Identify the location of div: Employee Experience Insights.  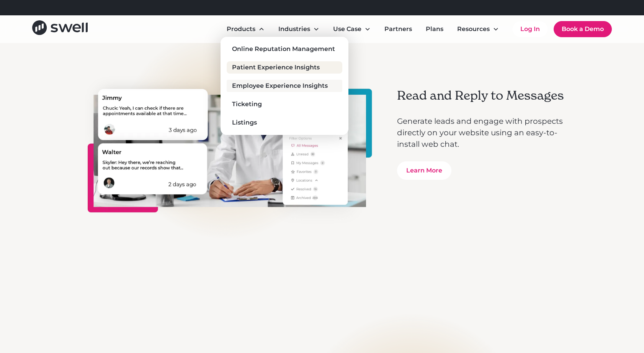
(280, 86).